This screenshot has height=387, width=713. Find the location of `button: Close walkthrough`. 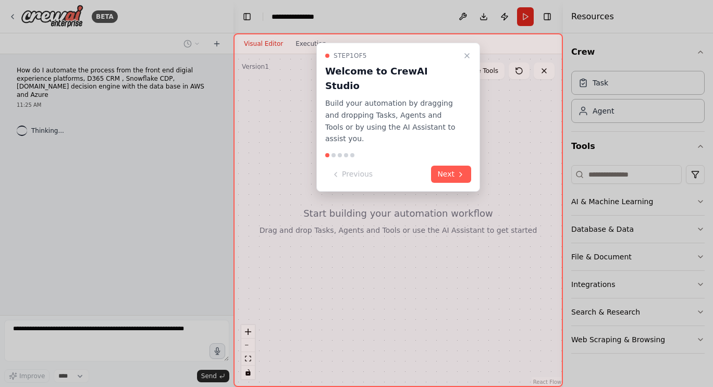

button: Close walkthrough is located at coordinates (467, 56).